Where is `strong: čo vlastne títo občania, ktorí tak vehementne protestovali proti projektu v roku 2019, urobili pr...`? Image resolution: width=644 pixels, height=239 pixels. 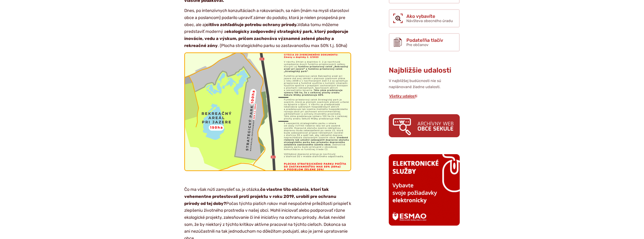
strong: čo vlastne títo občania, ktorí tak vehementne protestovali proti projektu v roku 2019, urobili pr... is located at coordinates (260, 196).